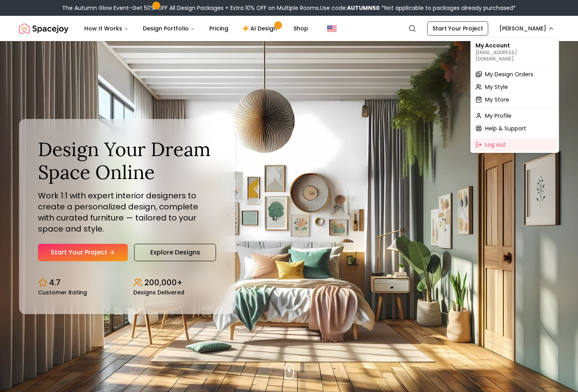 The width and height of the screenshot is (578, 392). Describe the element at coordinates (498, 116) in the screenshot. I see `span: My Profile` at that location.